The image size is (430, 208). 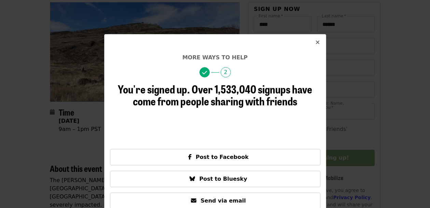 I want to click on i: envelope icon, so click(x=194, y=201).